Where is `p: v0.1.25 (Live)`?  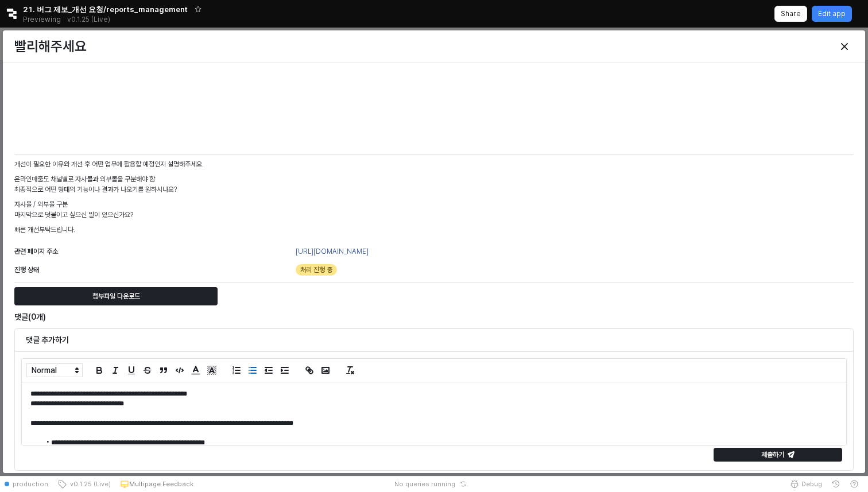 p: v0.1.25 (Live) is located at coordinates (88, 20).